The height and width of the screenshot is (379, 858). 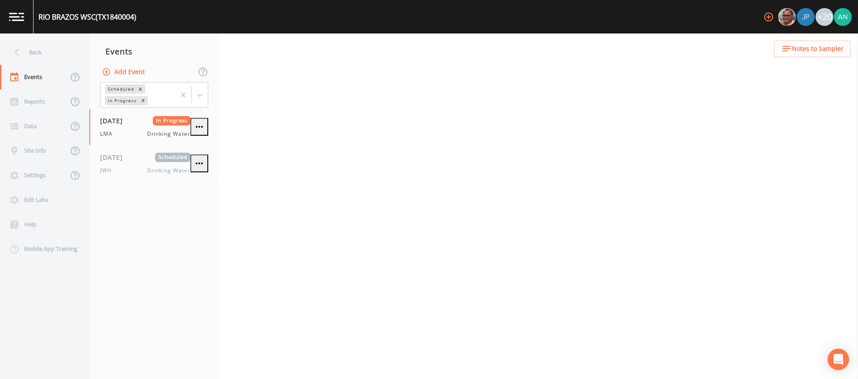 What do you see at coordinates (87, 17) in the screenshot?
I see `div: RIO BRAZOS WSC (TX1840004)` at bounding box center [87, 17].